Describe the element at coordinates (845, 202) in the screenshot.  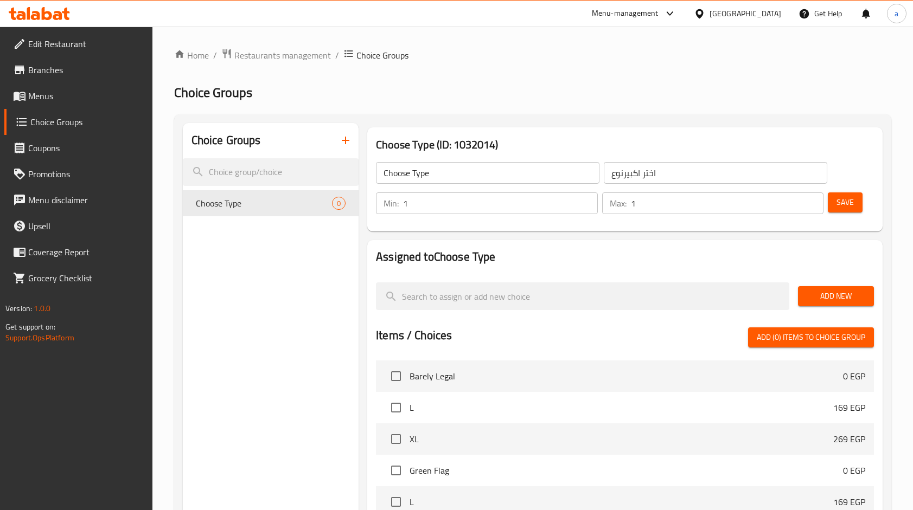
I see `span: Save` at that location.